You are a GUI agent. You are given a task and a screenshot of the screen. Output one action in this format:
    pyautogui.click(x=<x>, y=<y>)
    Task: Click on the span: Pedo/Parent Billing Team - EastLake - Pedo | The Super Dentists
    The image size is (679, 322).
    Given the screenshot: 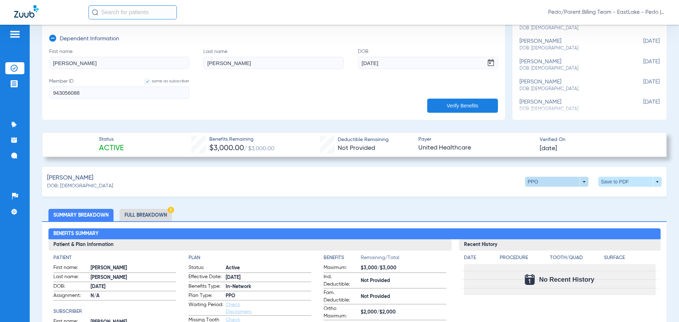 What is the action you would take?
    pyautogui.click(x=607, y=12)
    